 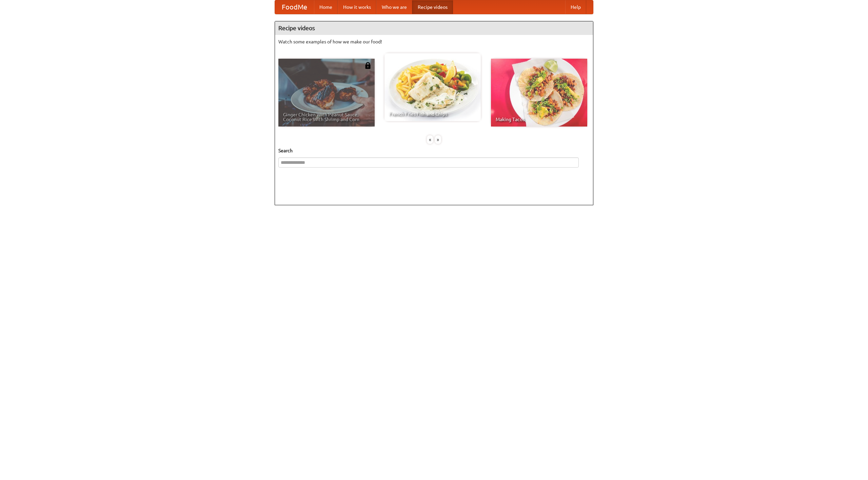 I want to click on span: French Fries Fish and Chips, so click(x=433, y=114).